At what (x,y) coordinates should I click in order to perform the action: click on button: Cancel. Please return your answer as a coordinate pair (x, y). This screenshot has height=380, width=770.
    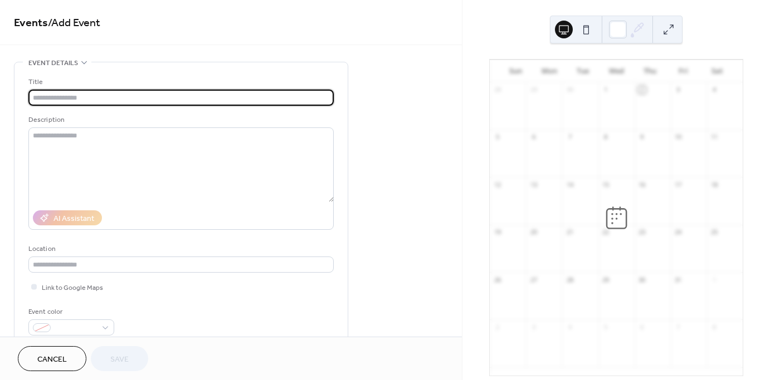
    Looking at the image, I should click on (52, 359).